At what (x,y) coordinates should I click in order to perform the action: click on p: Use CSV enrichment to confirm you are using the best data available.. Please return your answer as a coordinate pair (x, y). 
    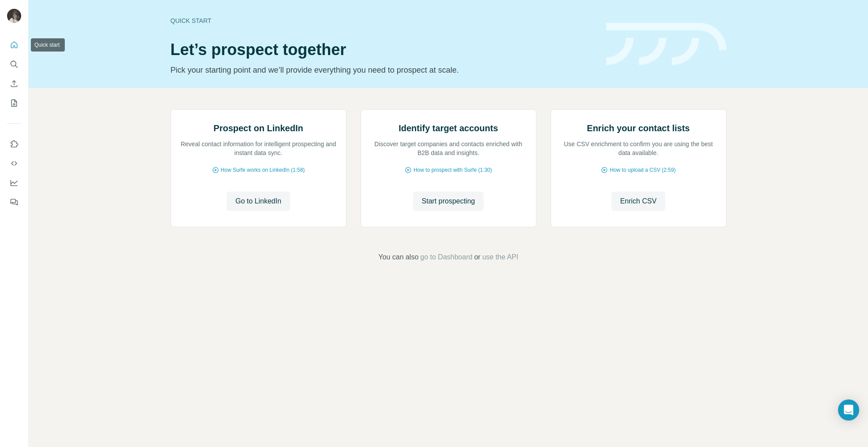
    Looking at the image, I should click on (638, 149).